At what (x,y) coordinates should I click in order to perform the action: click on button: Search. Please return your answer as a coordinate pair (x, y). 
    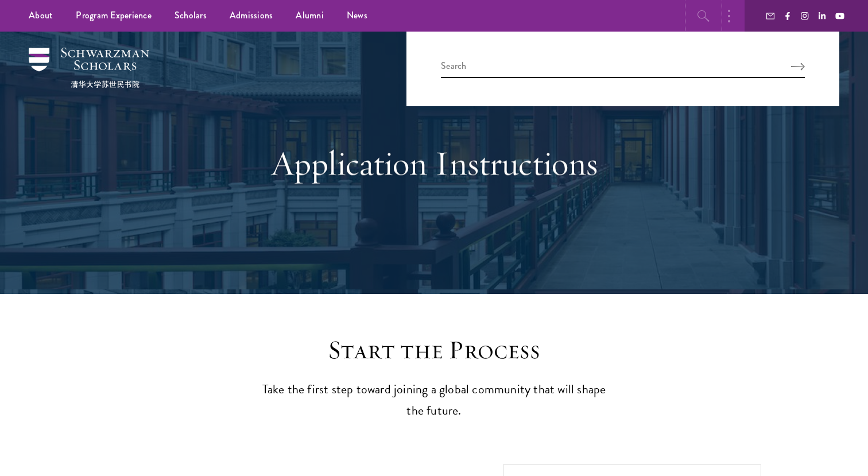
    Looking at the image, I should click on (798, 66).